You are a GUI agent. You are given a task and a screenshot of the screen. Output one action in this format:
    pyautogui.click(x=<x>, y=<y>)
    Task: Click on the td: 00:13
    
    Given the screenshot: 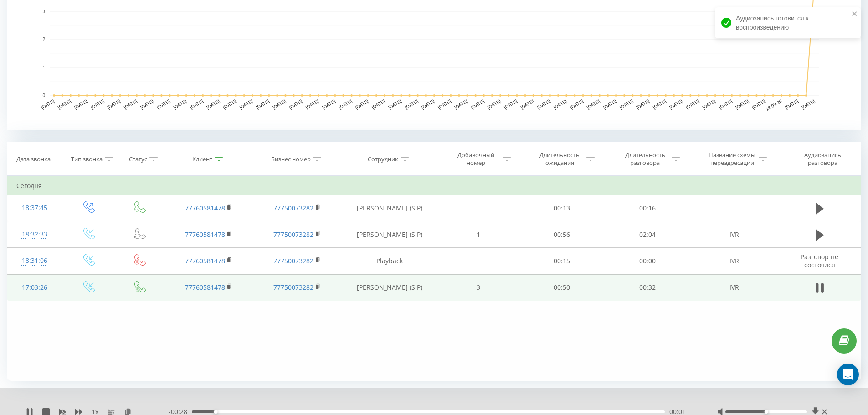 What is the action you would take?
    pyautogui.click(x=561, y=208)
    